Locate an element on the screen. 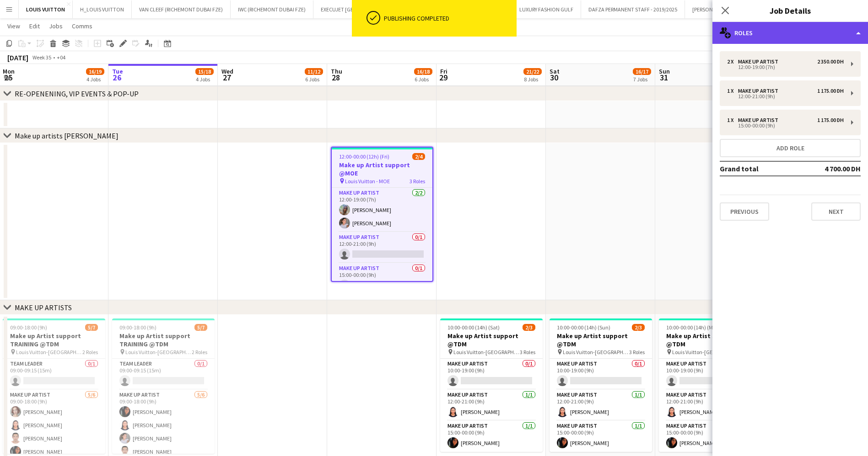  span: 30 is located at coordinates (554, 77).